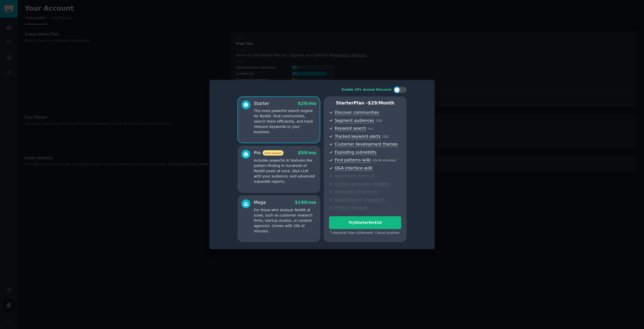 The height and width of the screenshot is (329, 644). I want to click on span: $ 29 /month, so click(381, 103).